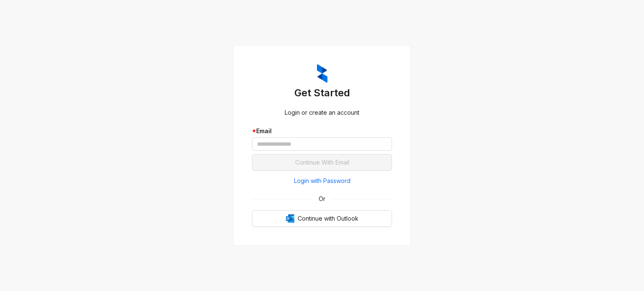  Describe the element at coordinates (322, 219) in the screenshot. I see `button: OutlookContinue with Outlook` at that location.